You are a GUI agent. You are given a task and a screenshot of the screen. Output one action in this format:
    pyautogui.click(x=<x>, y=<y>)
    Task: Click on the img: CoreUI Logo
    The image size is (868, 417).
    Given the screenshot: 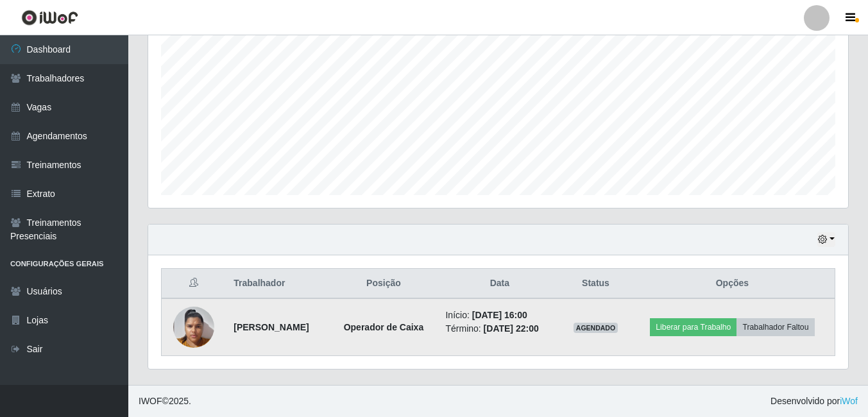 What is the action you would take?
    pyautogui.click(x=49, y=17)
    